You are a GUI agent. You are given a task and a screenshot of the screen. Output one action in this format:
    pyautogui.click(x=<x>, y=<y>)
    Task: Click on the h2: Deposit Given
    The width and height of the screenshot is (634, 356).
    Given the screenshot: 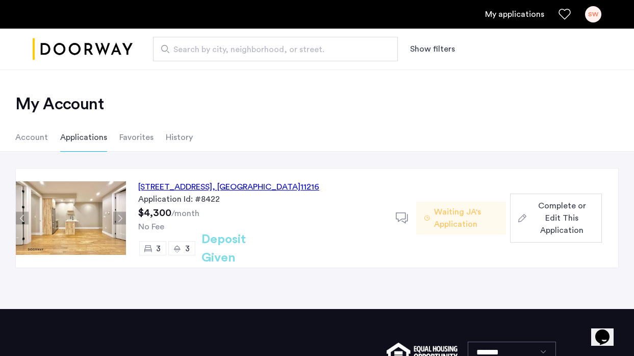 What is the action you would take?
    pyautogui.click(x=242, y=249)
    